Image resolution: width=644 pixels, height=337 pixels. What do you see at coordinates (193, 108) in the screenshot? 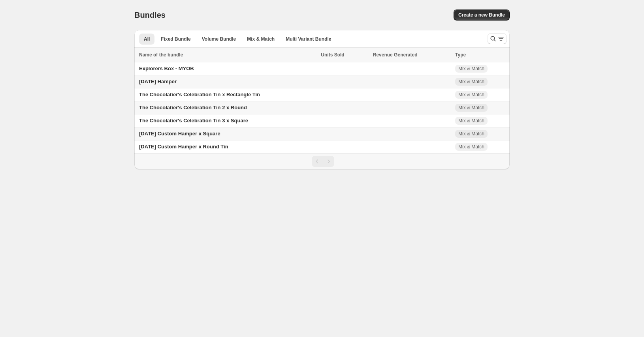
I see `span: The Chocolatier's Celebration Tin 2 x Round` at bounding box center [193, 108].